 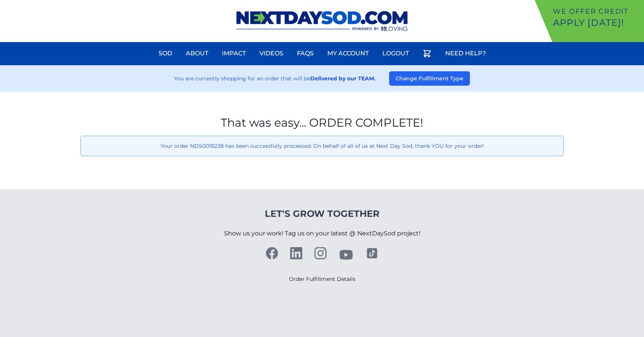 What do you see at coordinates (396, 53) in the screenshot?
I see `a: Logout` at bounding box center [396, 53].